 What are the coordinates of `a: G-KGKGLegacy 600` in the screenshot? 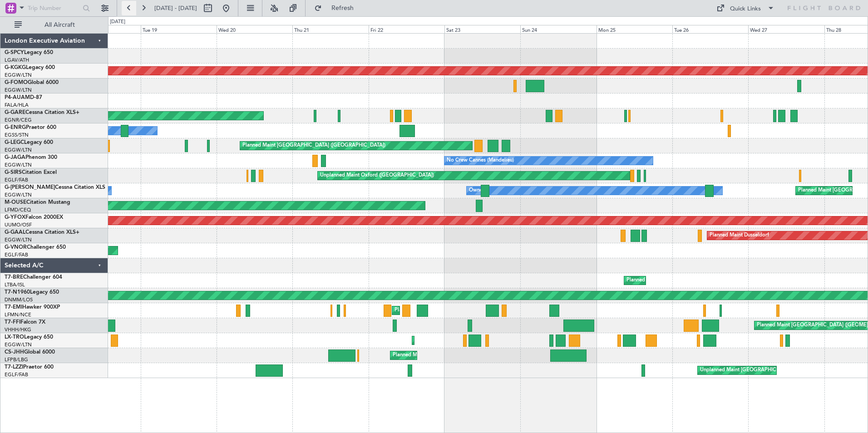 It's located at (30, 67).